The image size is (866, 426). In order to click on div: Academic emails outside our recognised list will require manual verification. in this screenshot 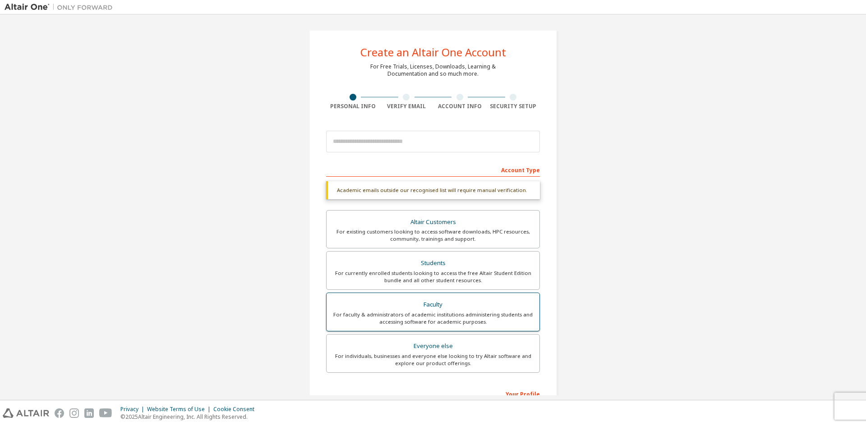, I will do `click(433, 190)`.